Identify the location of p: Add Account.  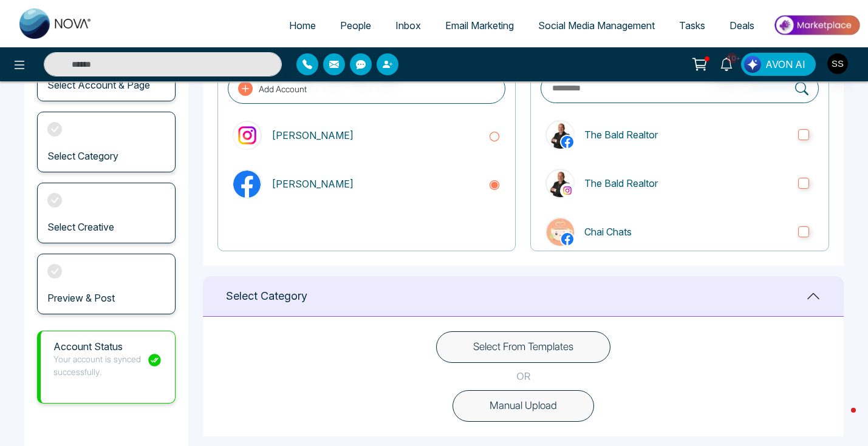
(282, 88).